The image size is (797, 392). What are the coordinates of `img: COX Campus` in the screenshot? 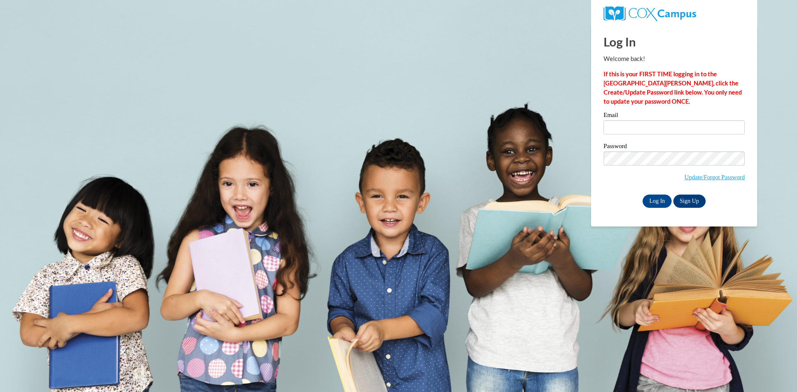 It's located at (650, 14).